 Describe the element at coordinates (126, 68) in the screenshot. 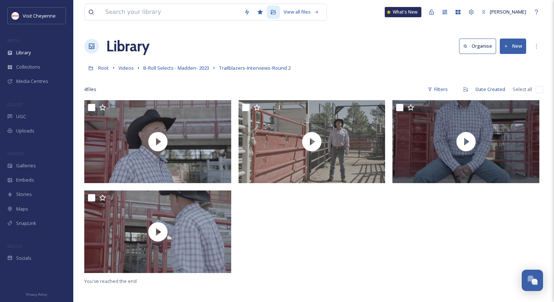

I see `a: Videos` at that location.